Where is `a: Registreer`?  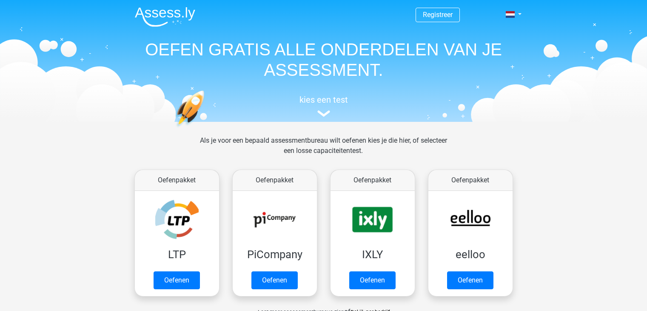 a: Registreer is located at coordinates (438, 14).